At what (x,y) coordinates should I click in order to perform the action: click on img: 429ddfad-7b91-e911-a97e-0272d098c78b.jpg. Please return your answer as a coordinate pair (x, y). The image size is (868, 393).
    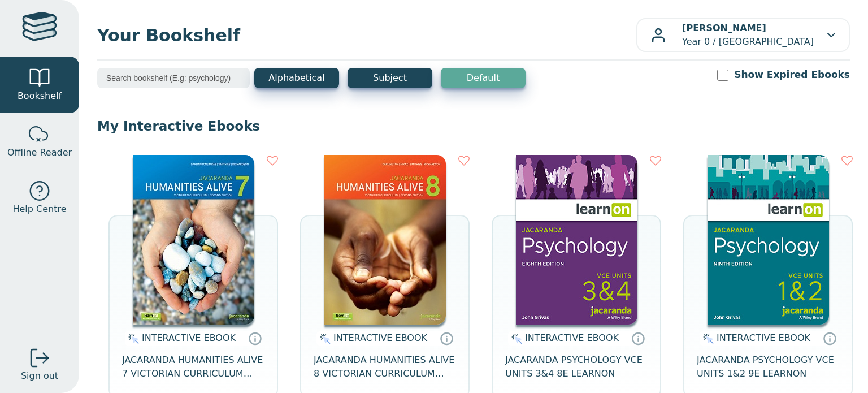
    Looking at the image, I should click on (193, 239).